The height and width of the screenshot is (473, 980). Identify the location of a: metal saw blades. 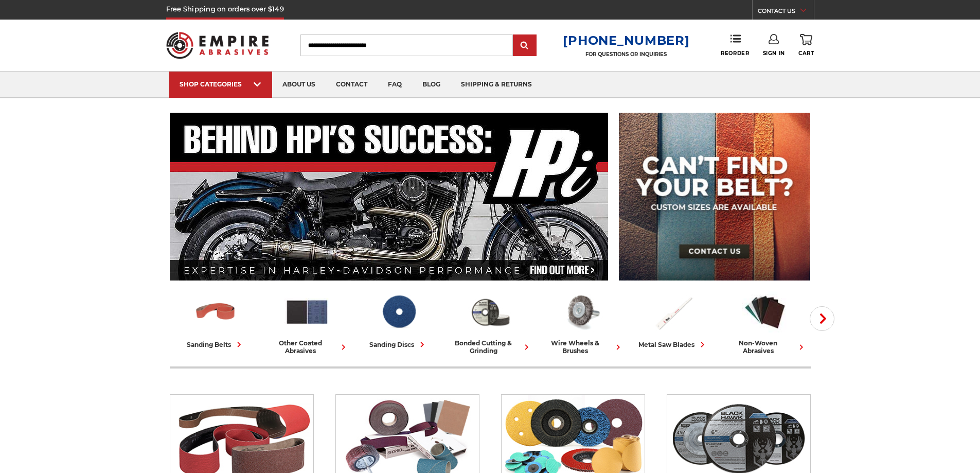
(674, 320).